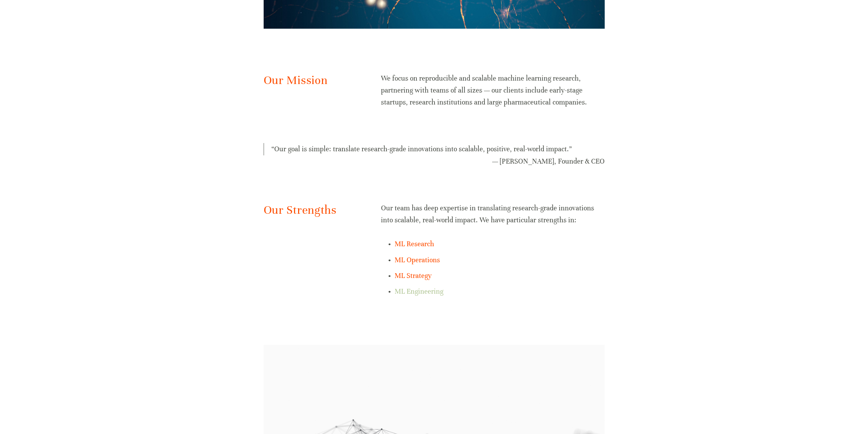 The width and height of the screenshot is (868, 434). What do you see at coordinates (492, 214) in the screenshot?
I see `p: Our team has deep expertise in translating research-grade innovations into scalable, real-world i...` at bounding box center [492, 214].